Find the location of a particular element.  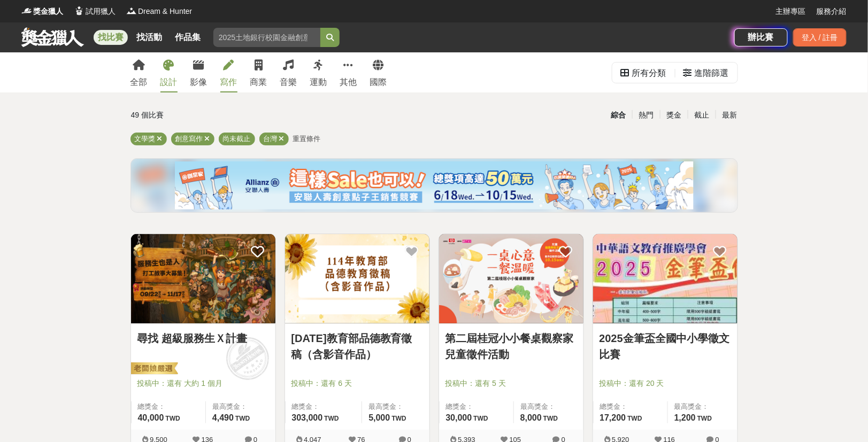

span: 303,000 is located at coordinates (307, 417).